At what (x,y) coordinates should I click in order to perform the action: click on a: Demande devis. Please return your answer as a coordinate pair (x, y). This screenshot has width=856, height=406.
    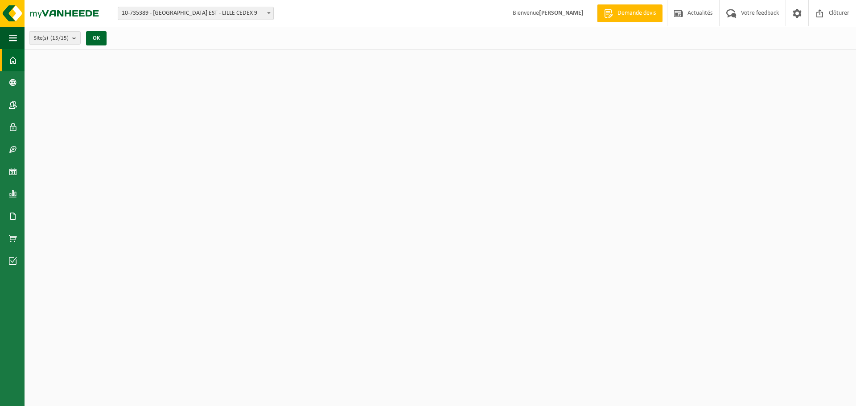
    Looking at the image, I should click on (629, 13).